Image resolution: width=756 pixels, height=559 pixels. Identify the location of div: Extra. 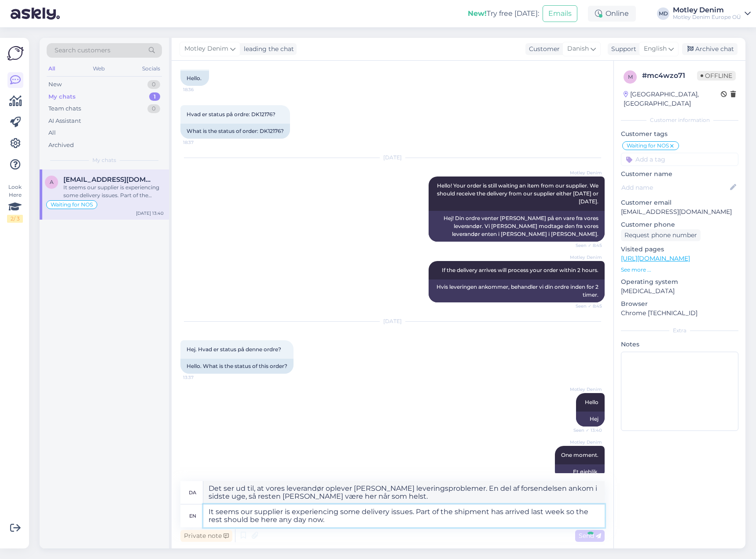
(679, 330).